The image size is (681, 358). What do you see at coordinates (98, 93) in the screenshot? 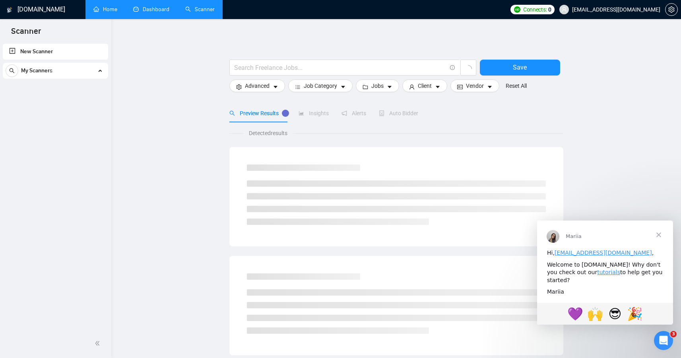
I see `span: tada reaction` at bounding box center [98, 93].